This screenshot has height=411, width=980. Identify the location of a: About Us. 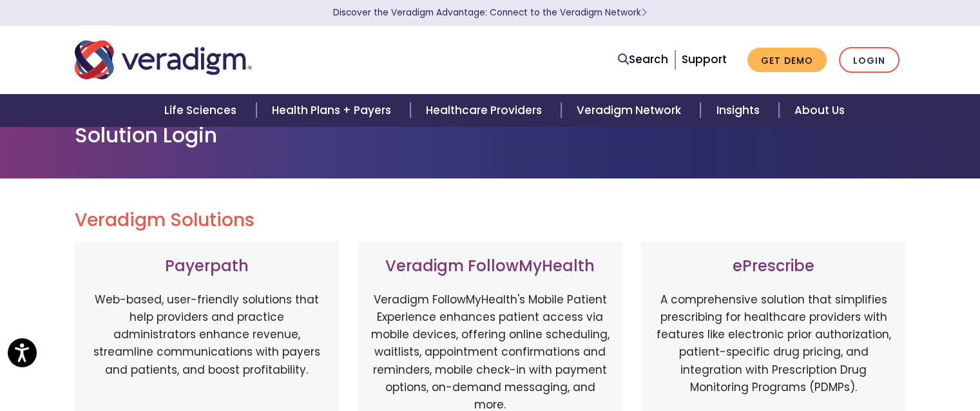
(820, 110).